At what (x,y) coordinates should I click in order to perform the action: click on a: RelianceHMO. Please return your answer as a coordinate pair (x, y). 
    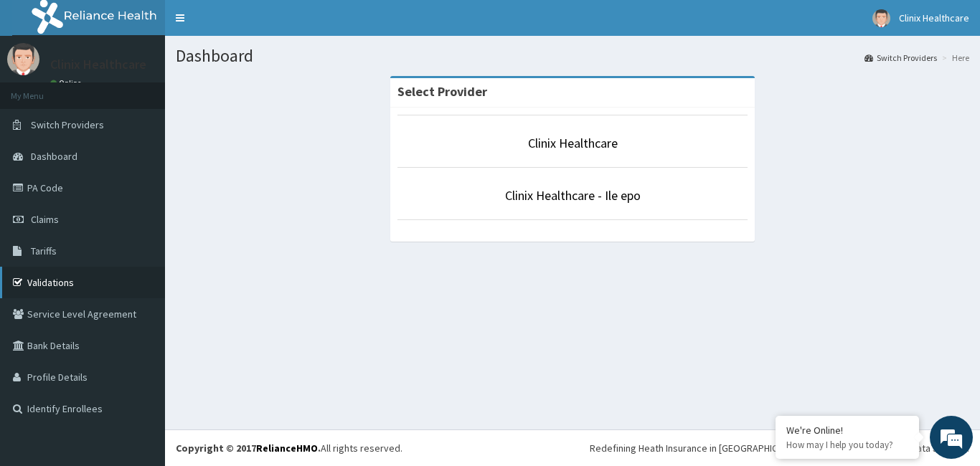
    Looking at the image, I should click on (287, 448).